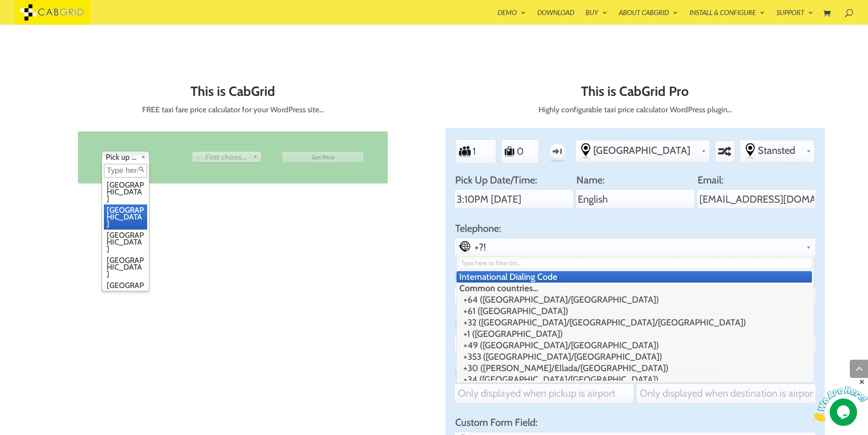 The image size is (868, 435). What do you see at coordinates (635, 422) in the screenshot?
I see `label: Custom Form Field:` at bounding box center [635, 422].